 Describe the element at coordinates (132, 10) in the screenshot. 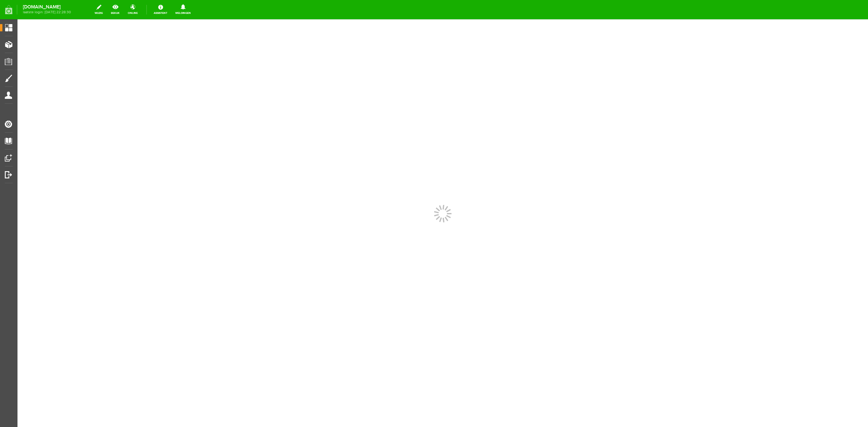

I see `a: online` at that location.